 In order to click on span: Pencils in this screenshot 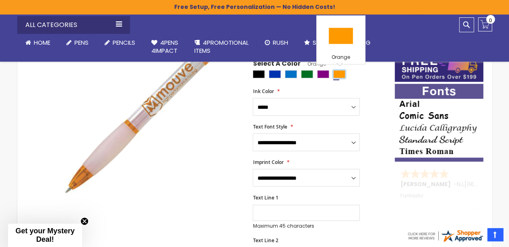, I will do `click(124, 42)`.